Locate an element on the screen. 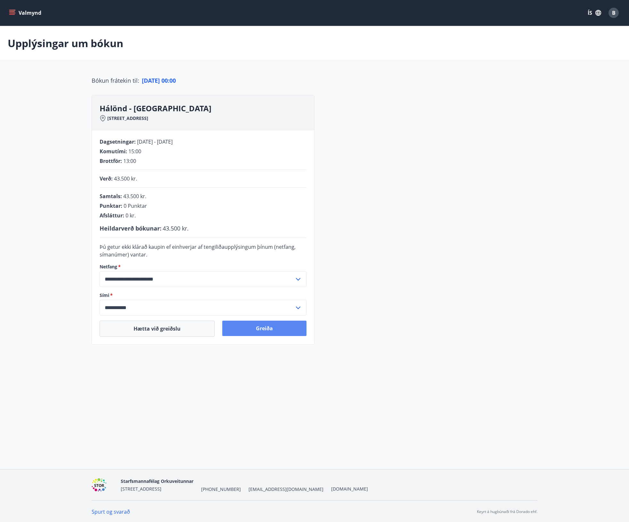 Image resolution: width=629 pixels, height=522 pixels. span: Komutími : is located at coordinates (113, 151).